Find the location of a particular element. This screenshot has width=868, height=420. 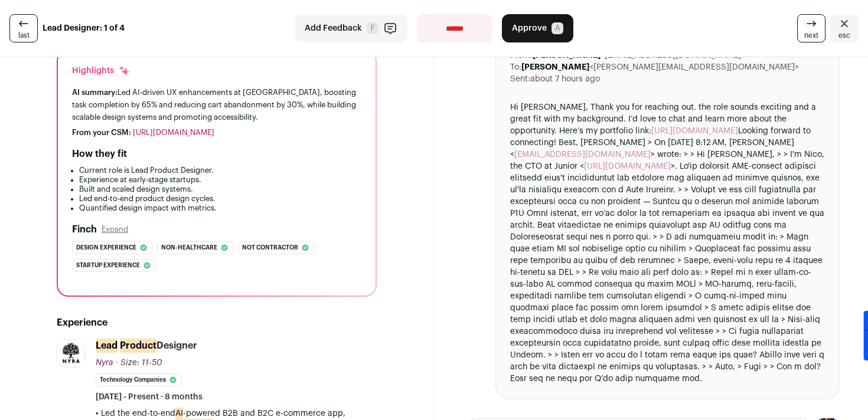

div: Highlights is located at coordinates (101, 71).